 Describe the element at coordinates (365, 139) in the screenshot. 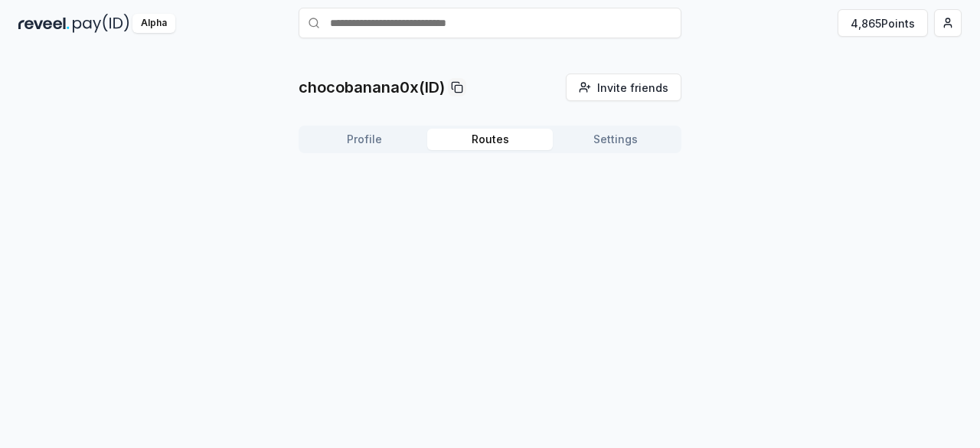

I see `button: Profile` at that location.